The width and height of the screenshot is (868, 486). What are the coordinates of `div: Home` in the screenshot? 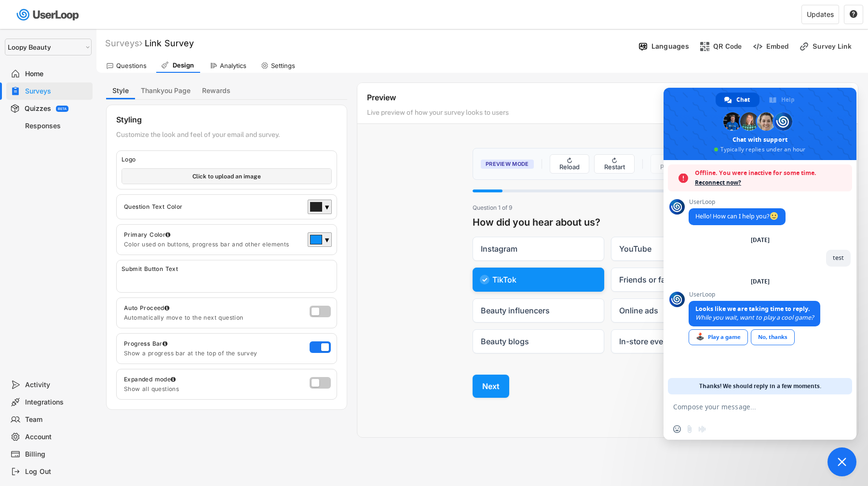 It's located at (57, 74).